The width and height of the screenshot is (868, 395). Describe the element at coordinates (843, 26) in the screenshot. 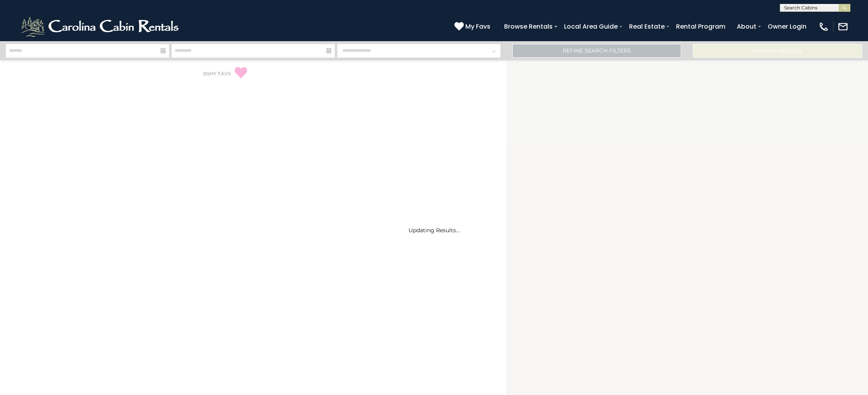

I see `img: mail-regular-white.png` at that location.